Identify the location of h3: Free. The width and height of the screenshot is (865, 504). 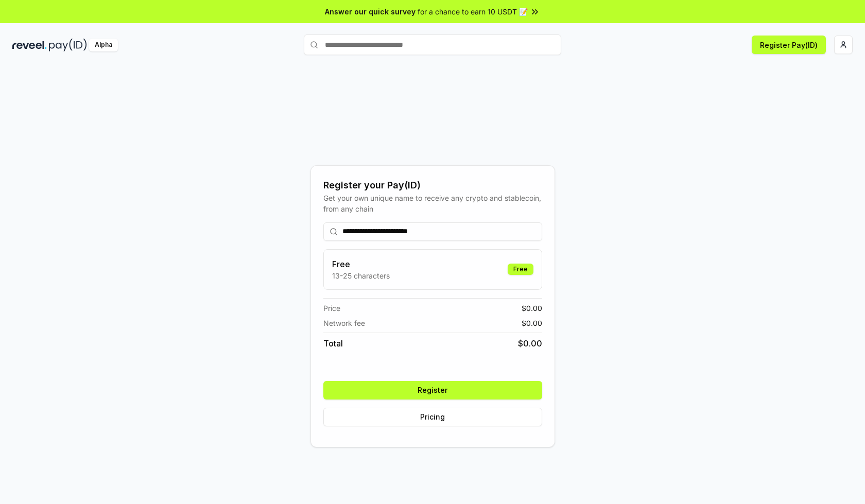
(361, 264).